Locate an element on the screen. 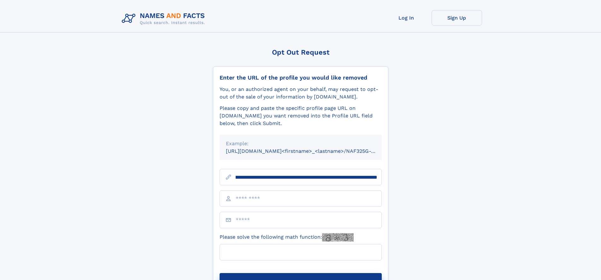  label: Please solve the following math function: is located at coordinates (286, 237).